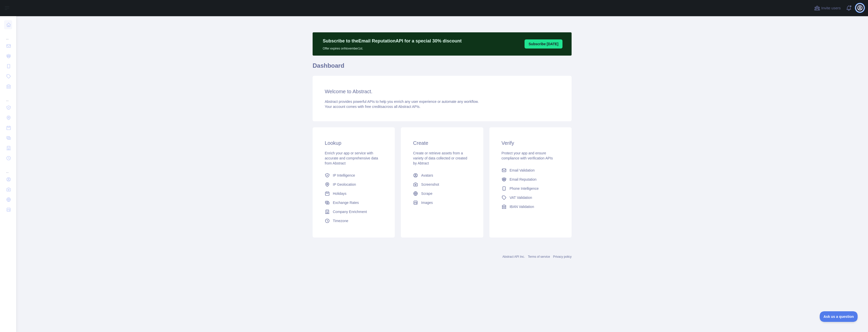 The height and width of the screenshot is (332, 868). Describe the element at coordinates (346, 203) in the screenshot. I see `span: Exchange Rates` at that location.